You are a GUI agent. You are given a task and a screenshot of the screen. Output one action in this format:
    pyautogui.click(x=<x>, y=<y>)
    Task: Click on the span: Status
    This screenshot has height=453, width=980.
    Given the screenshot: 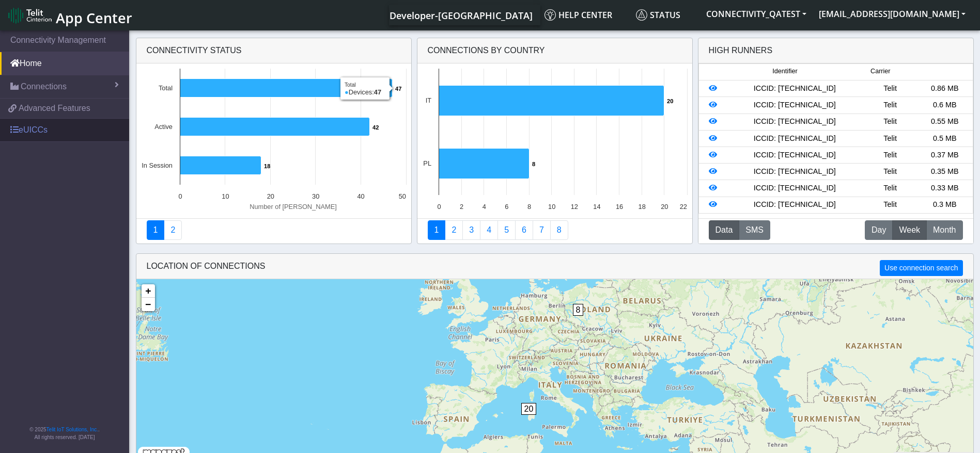 What is the action you would take?
    pyautogui.click(x=658, y=15)
    